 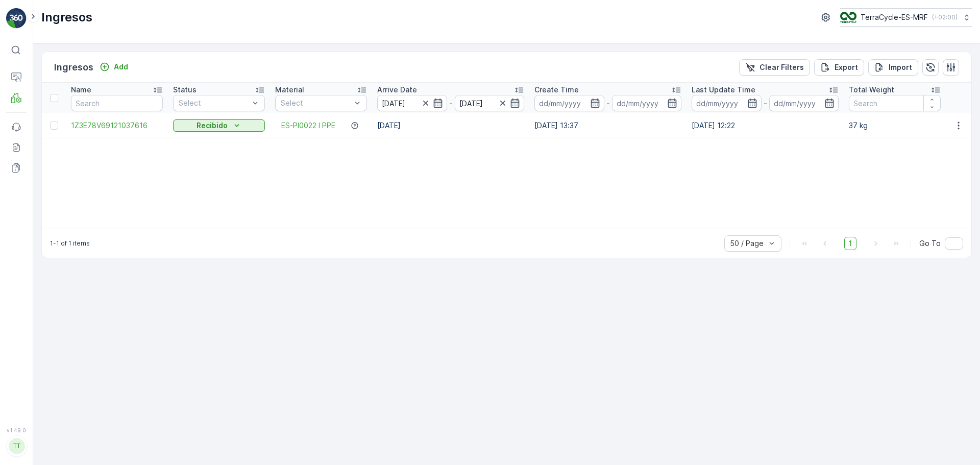 What do you see at coordinates (895, 18) in the screenshot?
I see `p: TerraCycle-ES-MRF` at bounding box center [895, 18].